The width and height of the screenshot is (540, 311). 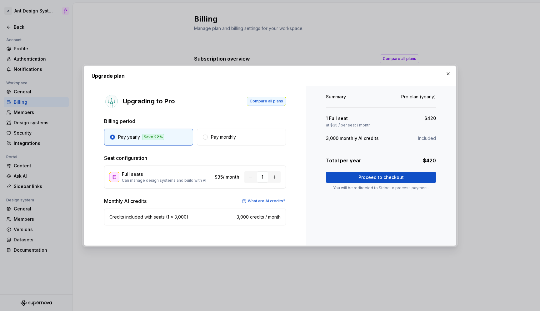 I want to click on div: Save 22%, so click(x=153, y=137).